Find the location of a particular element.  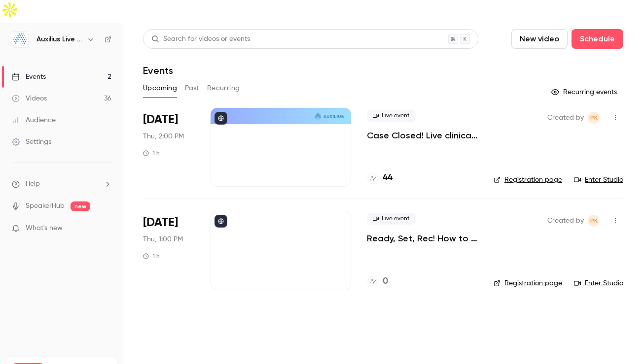

button: Upcoming is located at coordinates (160, 88).